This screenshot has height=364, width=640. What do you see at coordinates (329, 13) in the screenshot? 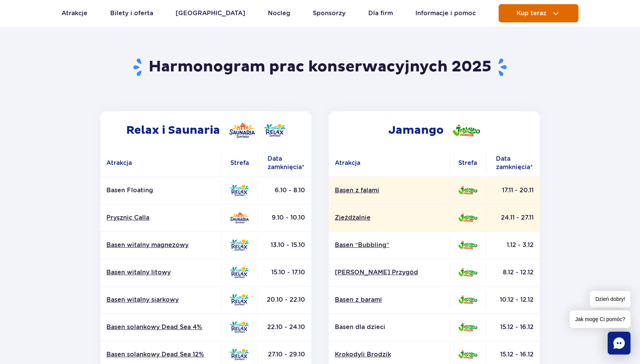
I see `a: Sponsorzy` at bounding box center [329, 13].